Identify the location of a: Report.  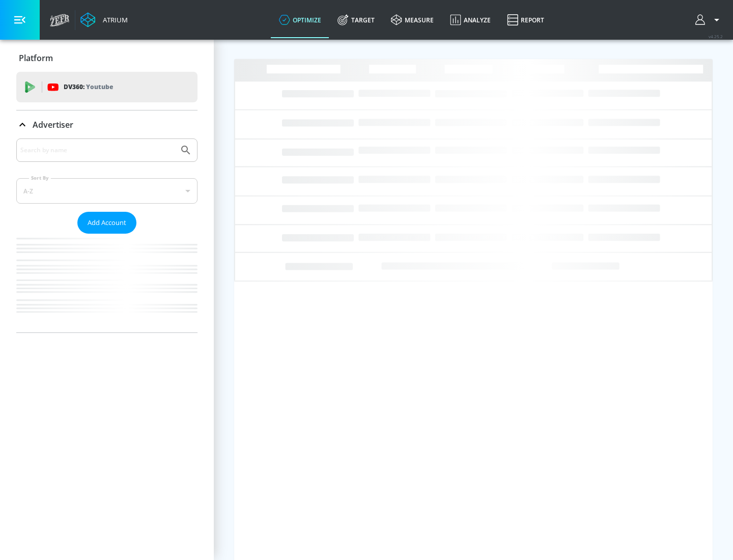
(525, 20).